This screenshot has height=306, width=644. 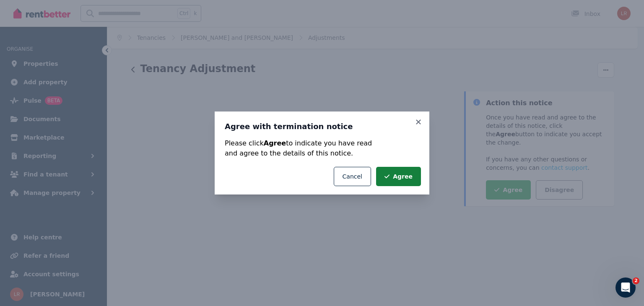 What do you see at coordinates (275, 143) in the screenshot?
I see `strong: Agree` at bounding box center [275, 143].